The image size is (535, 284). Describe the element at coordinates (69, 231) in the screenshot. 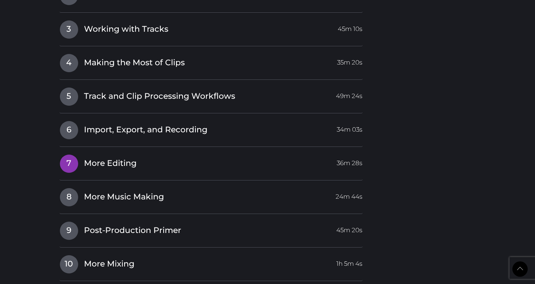

I see `span: 9` at that location.